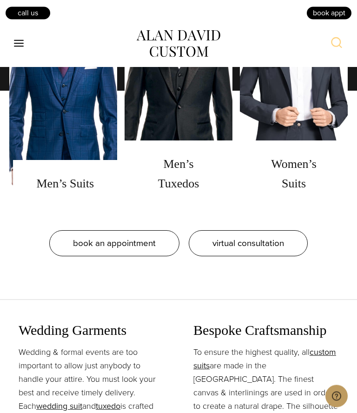 Image resolution: width=357 pixels, height=413 pixels. I want to click on h3: Wedding Garments, so click(91, 331).